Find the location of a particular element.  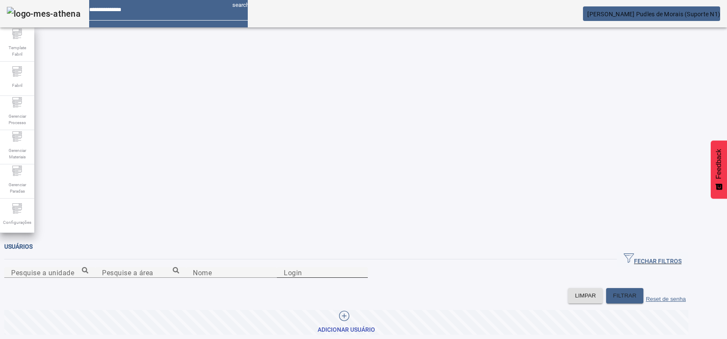

span: Configurações is located at coordinates (17, 222).